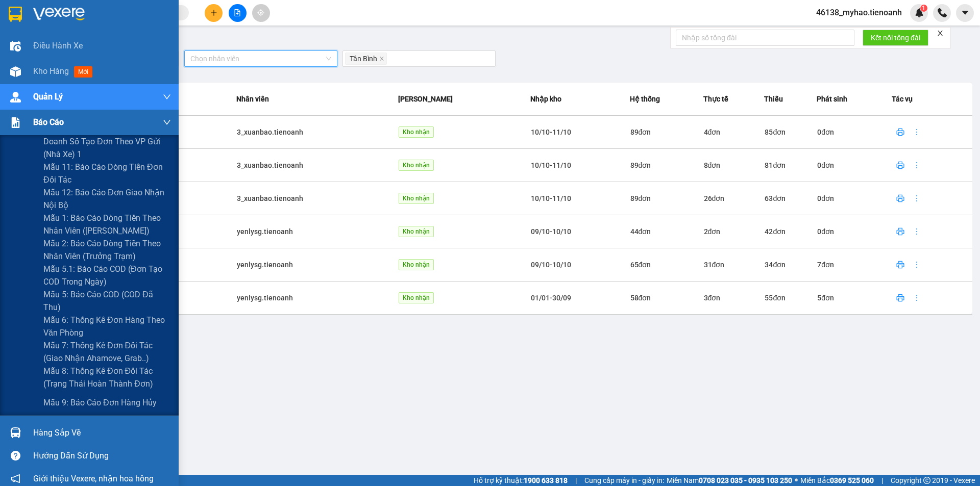  What do you see at coordinates (107, 250) in the screenshot?
I see `span: Mẫu 2: Báo cáo dòng tiền theo nhân viên (Trưởng Trạm)` at bounding box center [107, 250].